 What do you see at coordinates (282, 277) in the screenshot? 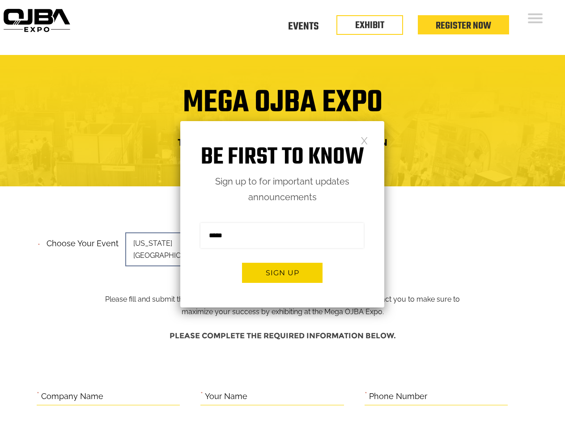
I see `p: Please fill and submit the information below and one of our team members will contact you to make...` at bounding box center [282, 277].